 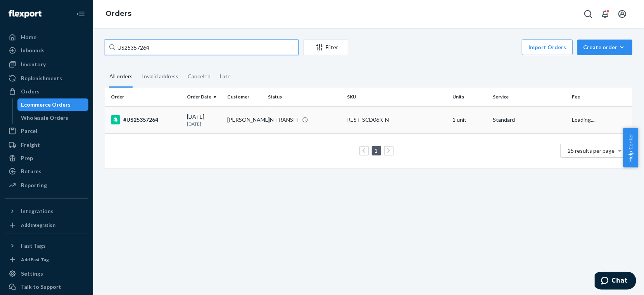 What do you see at coordinates (46, 105) in the screenshot?
I see `div: Ecommerce Orders` at bounding box center [46, 105].